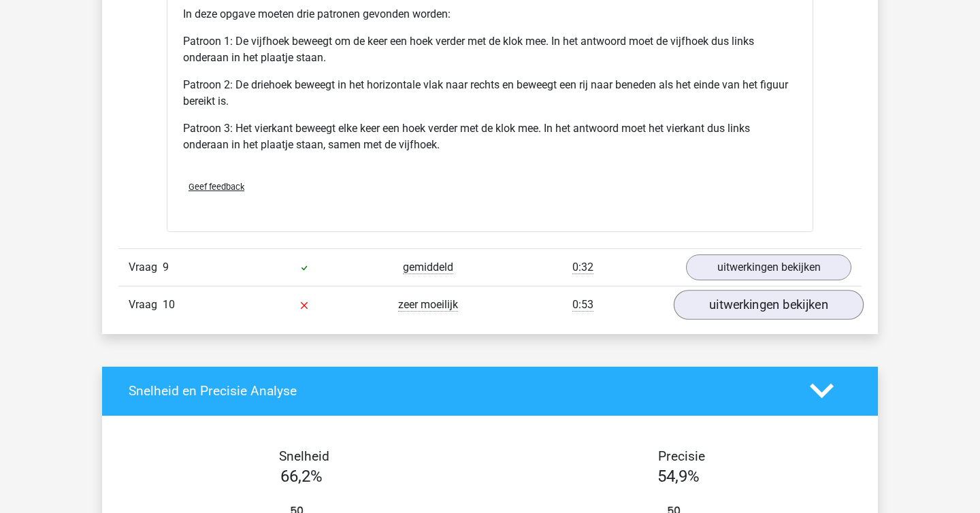 Image resolution: width=980 pixels, height=513 pixels. I want to click on span: gemiddeld, so click(428, 267).